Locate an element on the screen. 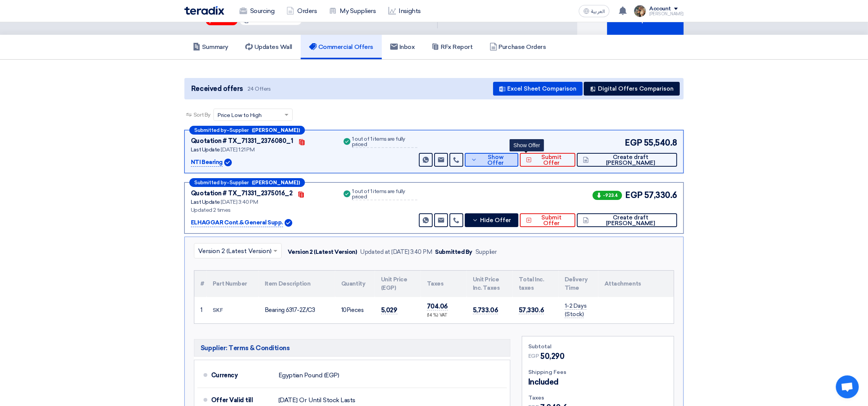  span: Received offers is located at coordinates (217, 89).